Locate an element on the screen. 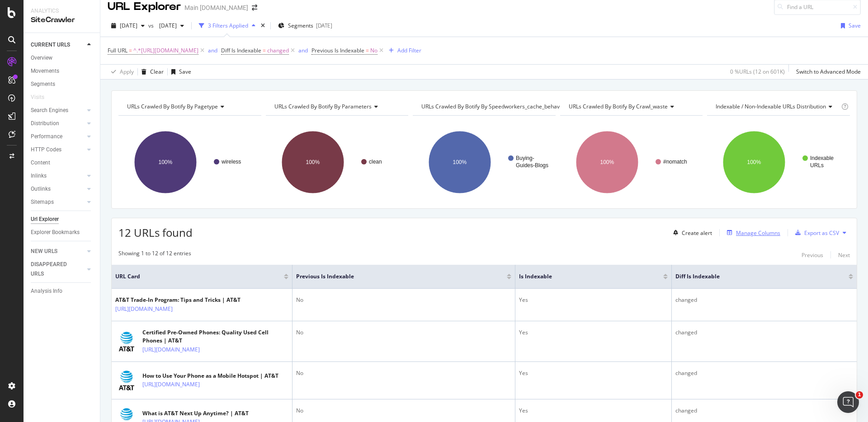 Image resolution: width=868 pixels, height=422 pixels. div: arrow-right-arrow-left is located at coordinates (254, 8).